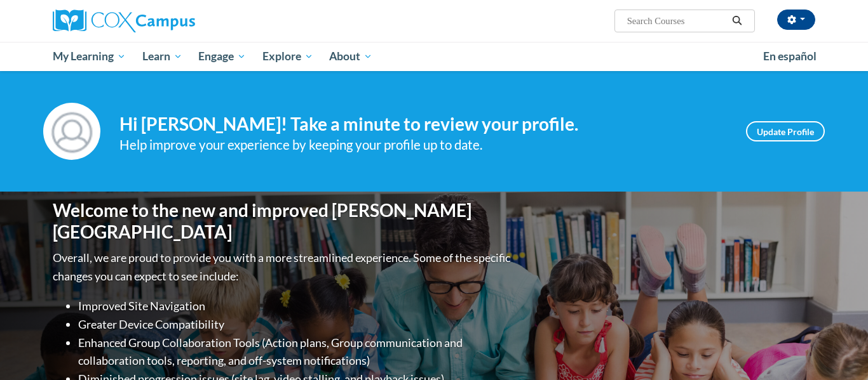  What do you see at coordinates (790, 56) in the screenshot?
I see `span: En español` at bounding box center [790, 56].